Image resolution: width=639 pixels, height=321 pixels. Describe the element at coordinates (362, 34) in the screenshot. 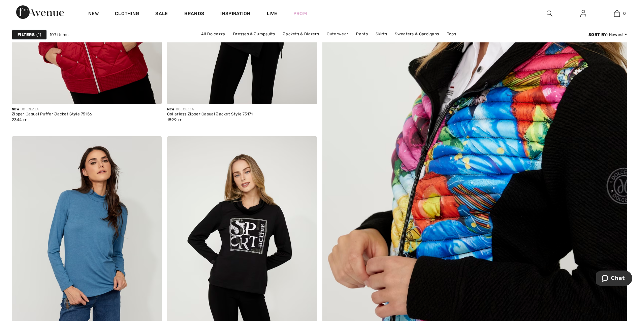

I see `a: Pants` at that location.